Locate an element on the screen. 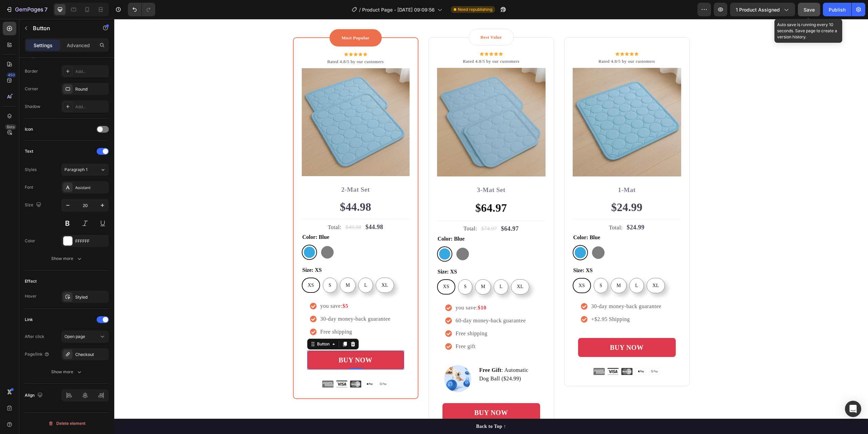  div: Beta is located at coordinates (11, 127).